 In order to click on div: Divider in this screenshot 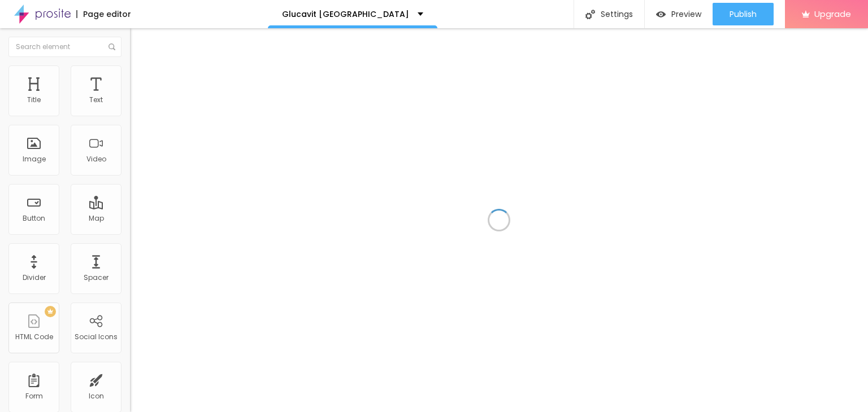, I will do `click(34, 278)`.